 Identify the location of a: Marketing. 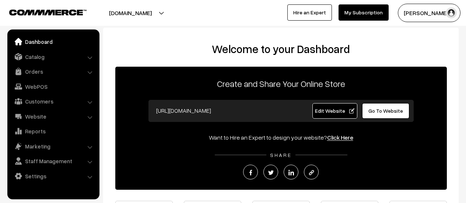
(53, 146).